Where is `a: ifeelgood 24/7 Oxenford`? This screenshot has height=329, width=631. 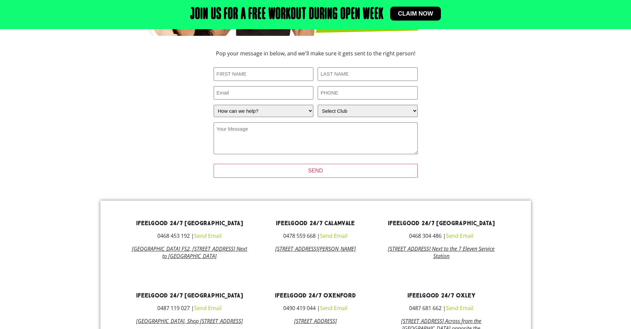
a: ifeelgood 24/7 Oxenford is located at coordinates (315, 295).